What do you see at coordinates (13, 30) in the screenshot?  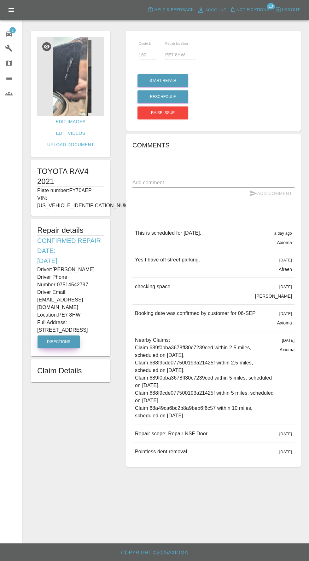 I see `span: 1` at bounding box center [13, 30].